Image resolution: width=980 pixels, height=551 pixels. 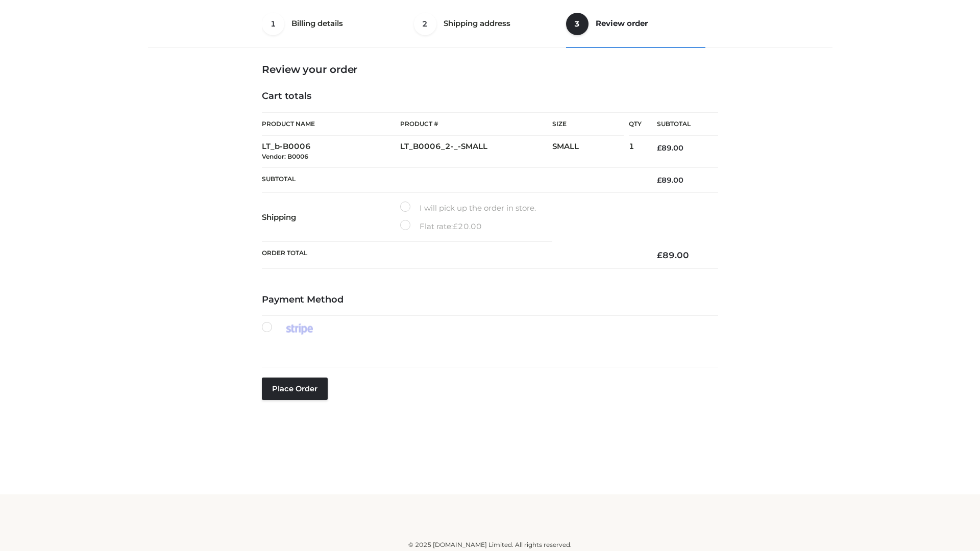 I want to click on h4: Payment Method, so click(x=490, y=300).